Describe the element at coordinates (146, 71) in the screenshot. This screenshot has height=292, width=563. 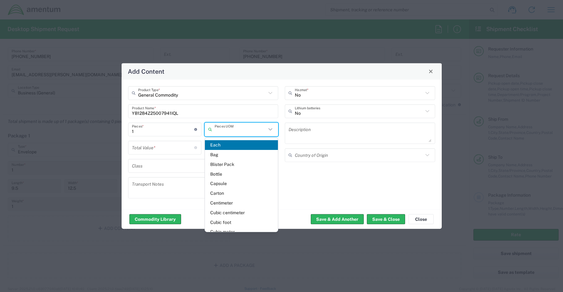
I see `h4: Add Content` at that location.